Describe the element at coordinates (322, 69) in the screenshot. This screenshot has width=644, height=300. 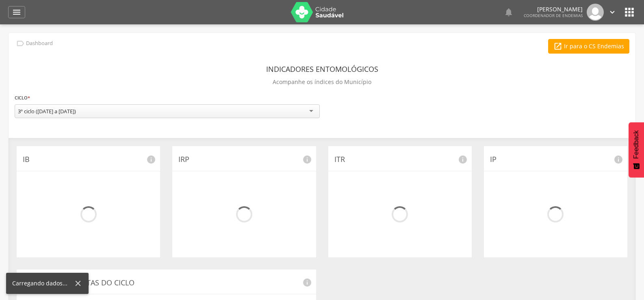
I see `header: Indicadores Entomológicos` at that location.